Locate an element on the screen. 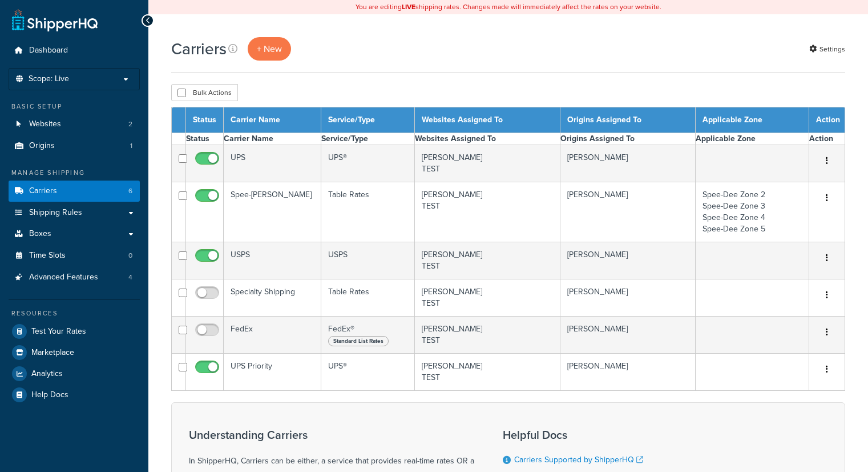  span: Help Docs is located at coordinates (50, 394).